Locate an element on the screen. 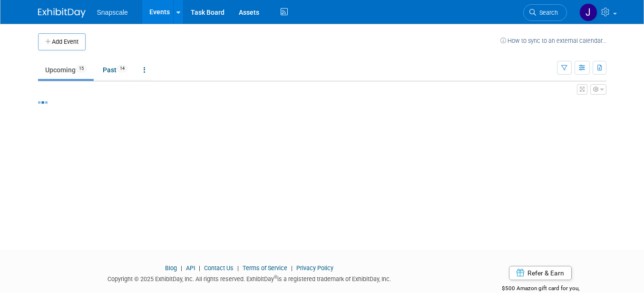  a: Refer & Earn is located at coordinates (540, 273).